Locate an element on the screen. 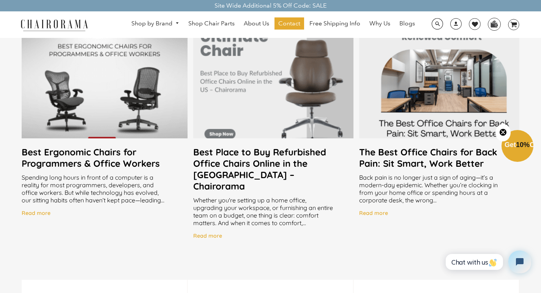 This screenshot has height=293, width=541. span: 10% is located at coordinates (523, 145).